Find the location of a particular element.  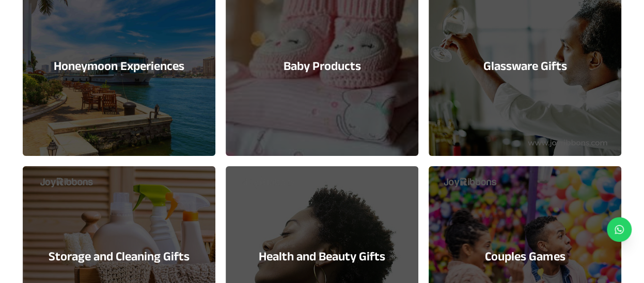

h3: Couples Games is located at coordinates (524, 256).